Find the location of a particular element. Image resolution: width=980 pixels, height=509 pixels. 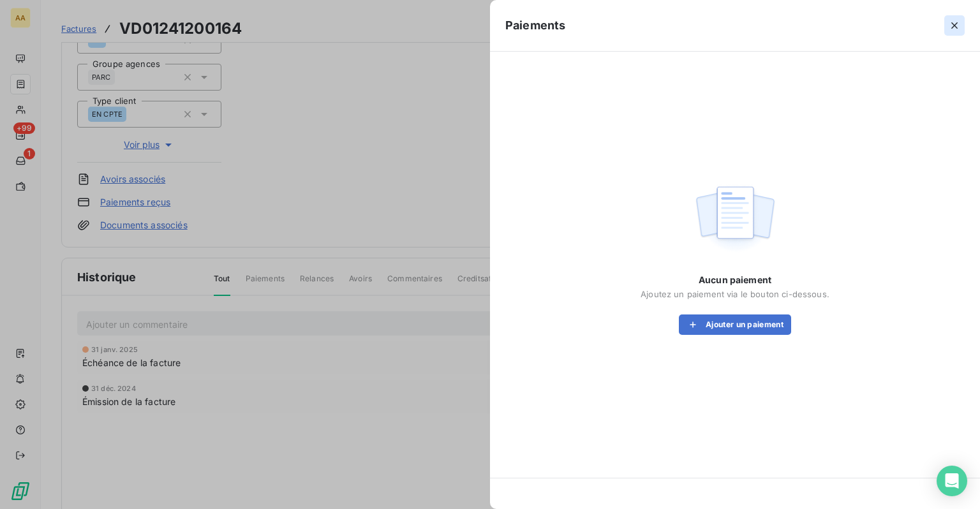

span: Ajoutez un paiement via le bouton ci-dessous. is located at coordinates (735, 294).